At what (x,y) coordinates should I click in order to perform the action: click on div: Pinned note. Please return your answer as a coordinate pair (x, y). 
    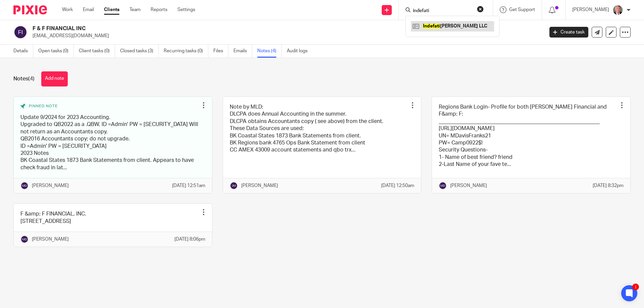
    Looking at the image, I should click on (110, 107).